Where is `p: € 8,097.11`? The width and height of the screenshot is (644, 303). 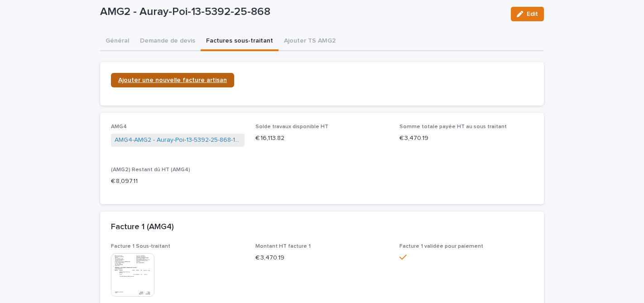
p: € 8,097.11 is located at coordinates (178, 181).